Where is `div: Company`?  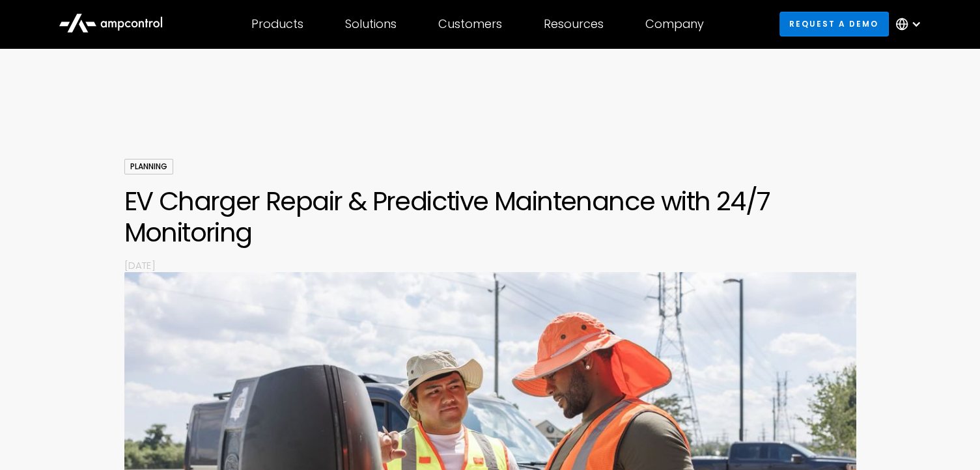
div: Company is located at coordinates (674, 24).